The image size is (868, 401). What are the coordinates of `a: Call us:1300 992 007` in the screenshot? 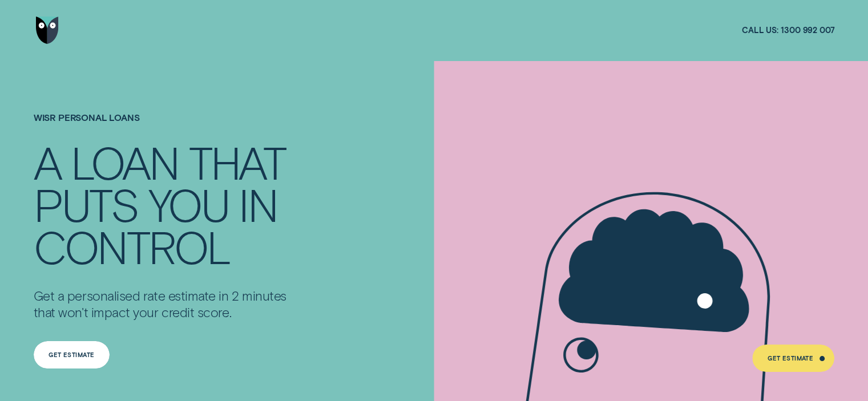 It's located at (789, 30).